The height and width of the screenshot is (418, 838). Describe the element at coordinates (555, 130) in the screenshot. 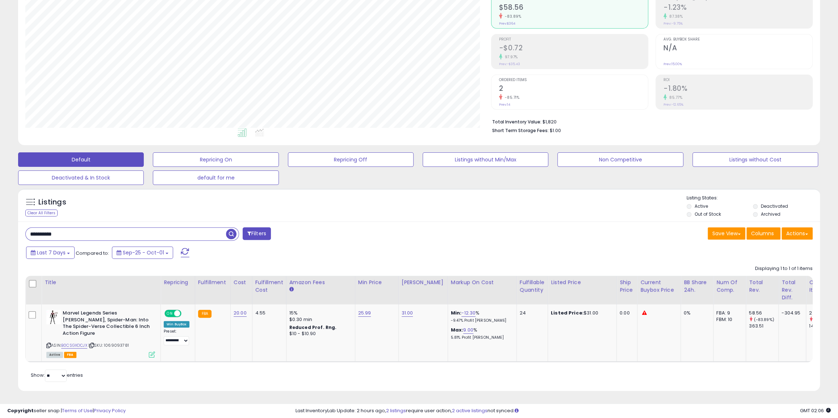

I see `span: $1.00` at that location.